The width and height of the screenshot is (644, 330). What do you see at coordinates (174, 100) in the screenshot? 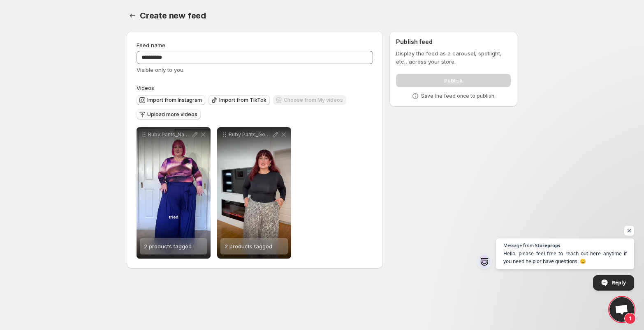
I see `span: Import from Instagram` at bounding box center [174, 100].